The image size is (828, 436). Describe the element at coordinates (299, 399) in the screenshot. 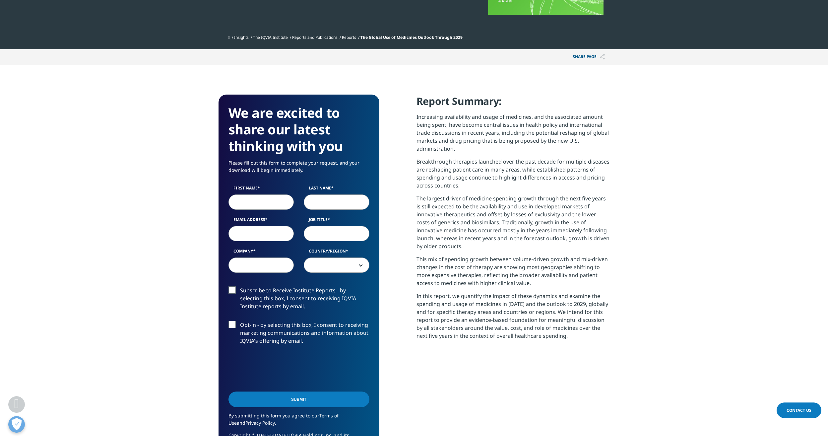

I see `input: Submit` at that location.